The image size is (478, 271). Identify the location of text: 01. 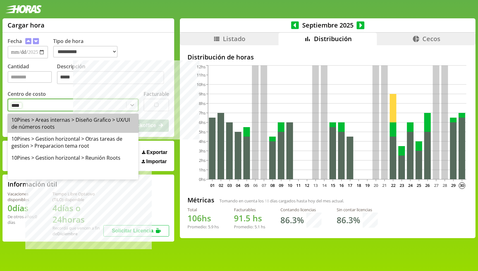
(213, 185).